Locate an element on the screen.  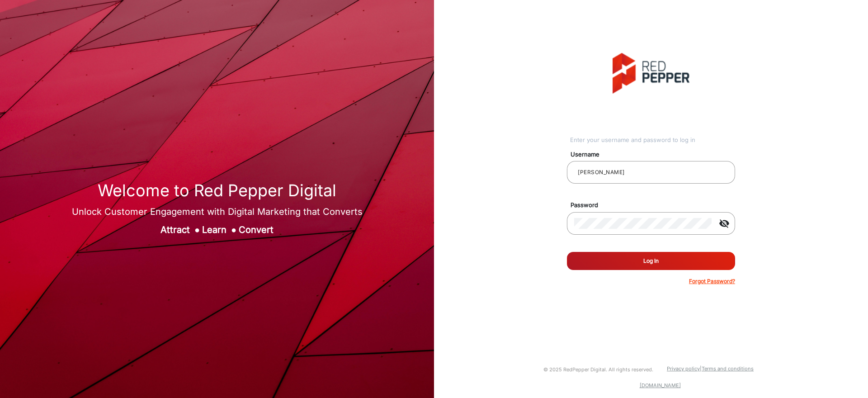
mat-label: Password is located at coordinates (655, 205).